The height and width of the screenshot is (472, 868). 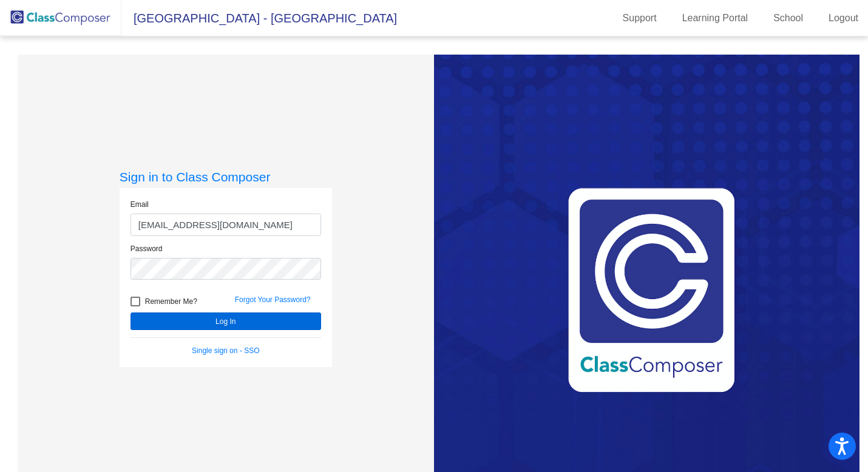 What do you see at coordinates (140, 204) in the screenshot?
I see `label: Email` at bounding box center [140, 204].